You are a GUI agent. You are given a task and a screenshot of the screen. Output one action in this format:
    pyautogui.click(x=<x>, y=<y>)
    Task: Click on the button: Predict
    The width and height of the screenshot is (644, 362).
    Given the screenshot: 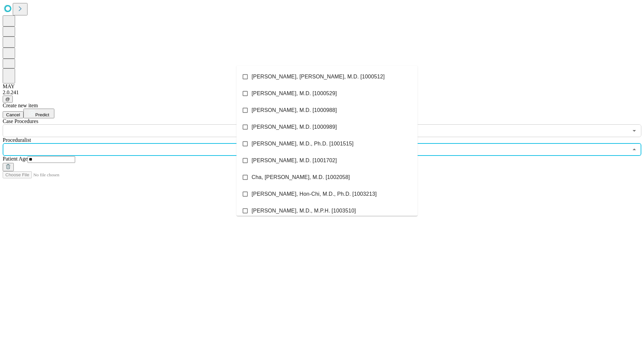 What is the action you would take?
    pyautogui.click(x=39, y=113)
    